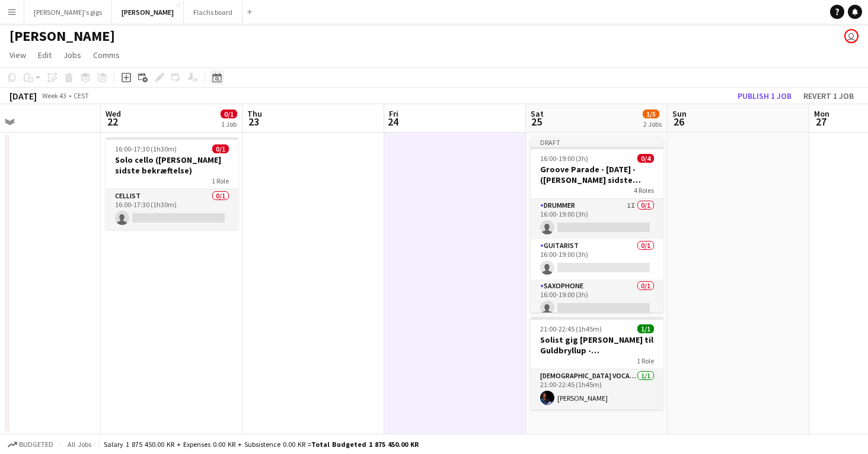  What do you see at coordinates (18, 55) in the screenshot?
I see `a: View` at bounding box center [18, 55].